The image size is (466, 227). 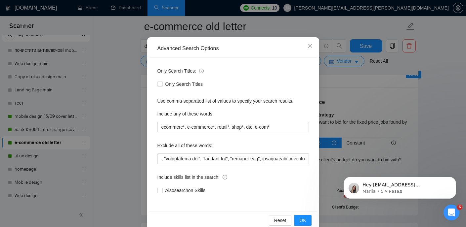 What do you see at coordinates (233, 49) in the screenshot?
I see `div: Advanced Search Options` at bounding box center [233, 49].